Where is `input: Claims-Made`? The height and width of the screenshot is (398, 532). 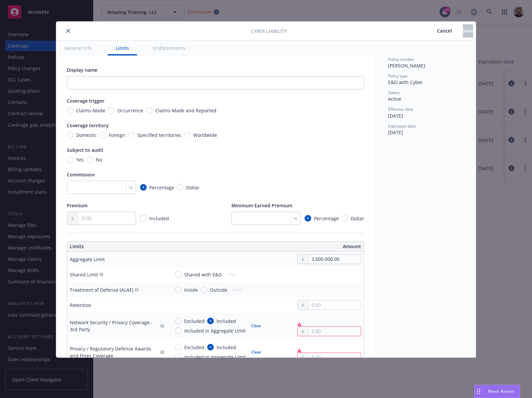
input: Claims-Made is located at coordinates (70, 111).